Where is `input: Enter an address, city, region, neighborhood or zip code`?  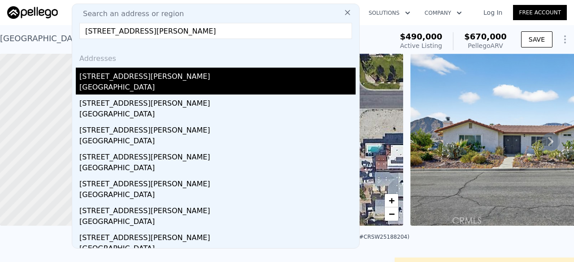 input: Enter an address, city, region, neighborhood or zip code is located at coordinates (216, 31).